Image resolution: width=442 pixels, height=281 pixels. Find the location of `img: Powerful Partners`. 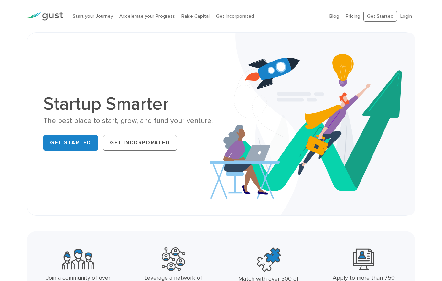

img: Powerful Partners is located at coordinates (173, 259).